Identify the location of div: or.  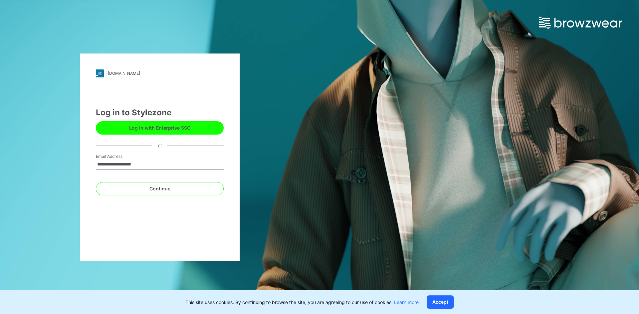
(160, 145).